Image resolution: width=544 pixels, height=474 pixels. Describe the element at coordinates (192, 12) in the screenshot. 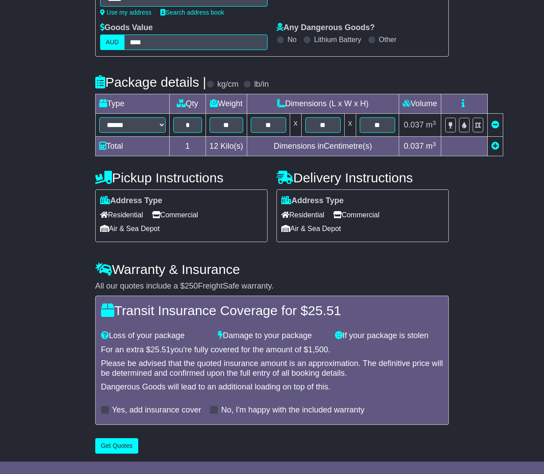

I see `a: Search address book` at that location.